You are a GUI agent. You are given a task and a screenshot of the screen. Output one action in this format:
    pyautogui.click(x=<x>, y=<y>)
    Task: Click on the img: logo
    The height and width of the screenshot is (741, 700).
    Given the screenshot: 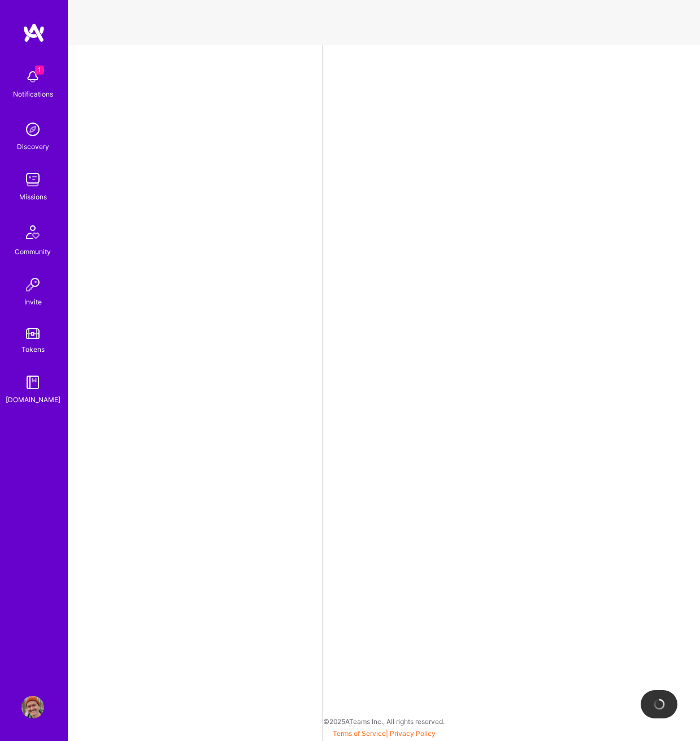 What is the action you would take?
    pyautogui.click(x=34, y=33)
    